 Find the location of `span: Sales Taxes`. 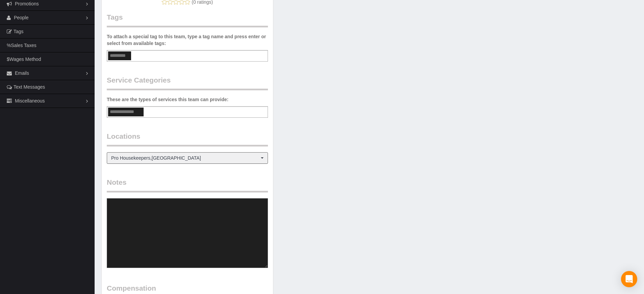

span: Sales Taxes is located at coordinates (24, 45).